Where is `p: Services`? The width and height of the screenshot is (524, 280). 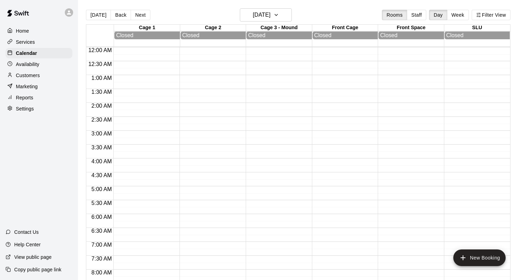 p: Services is located at coordinates (25, 42).